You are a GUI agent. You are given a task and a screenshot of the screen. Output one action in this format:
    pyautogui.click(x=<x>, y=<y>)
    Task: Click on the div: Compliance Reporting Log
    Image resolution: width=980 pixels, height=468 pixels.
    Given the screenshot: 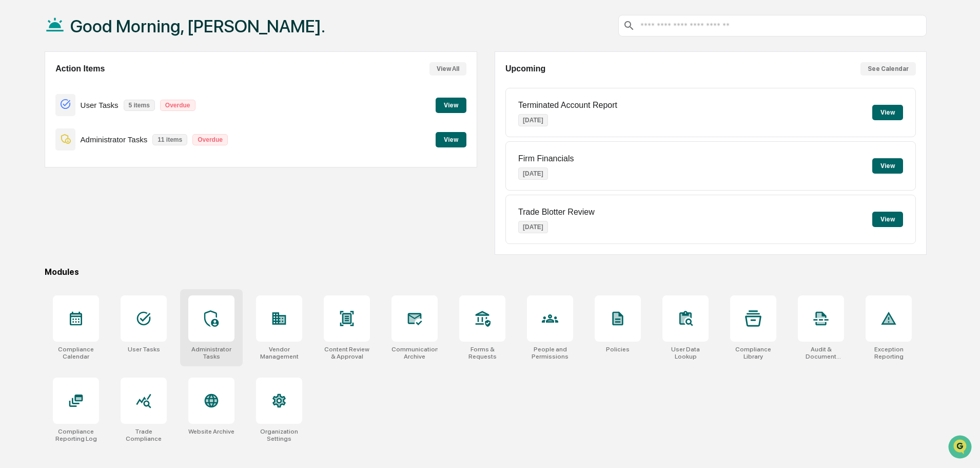 What is the action you would take?
    pyautogui.click(x=76, y=435)
    